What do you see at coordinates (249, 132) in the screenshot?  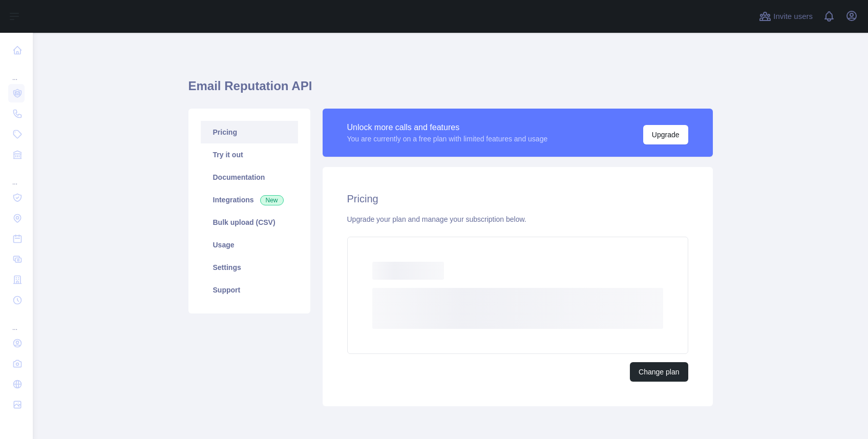 I see `a: Pricing` at bounding box center [249, 132].